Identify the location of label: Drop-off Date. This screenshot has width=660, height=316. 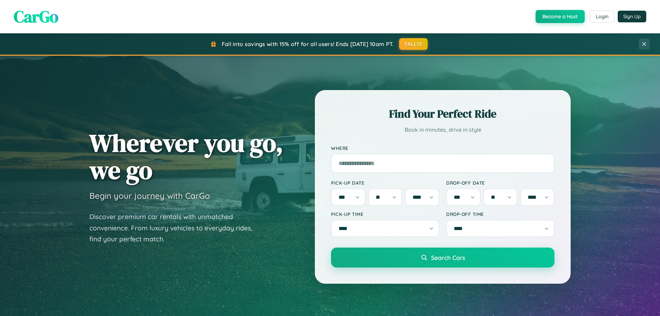
(500, 183).